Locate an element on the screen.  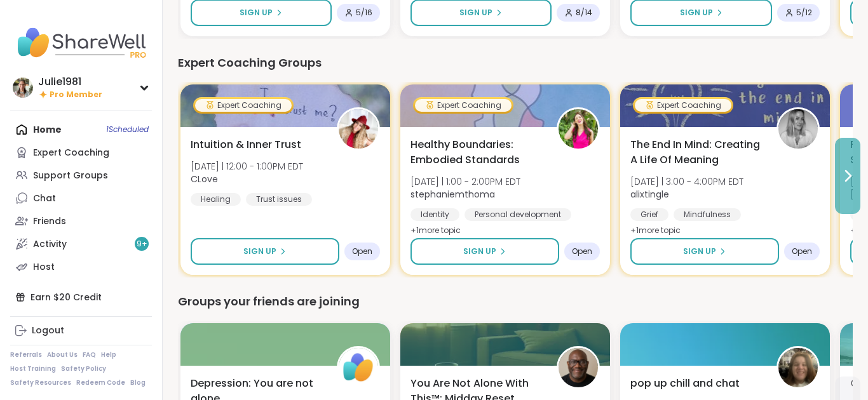
img: alixtingle is located at coordinates (798, 129).